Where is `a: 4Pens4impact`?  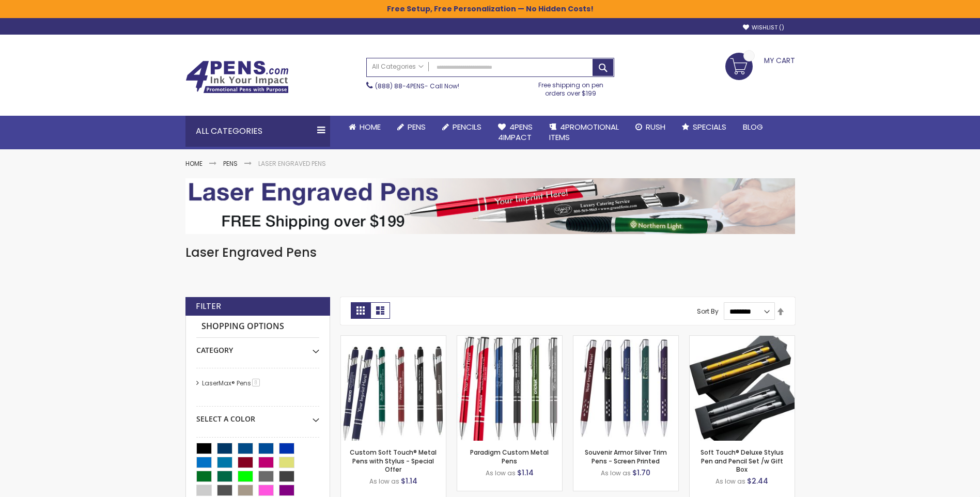
a: 4Pens4impact is located at coordinates (515, 132).